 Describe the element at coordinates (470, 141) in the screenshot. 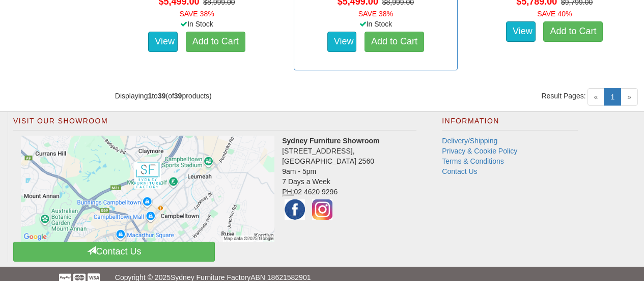

I see `a: Delivery/Shipping` at that location.